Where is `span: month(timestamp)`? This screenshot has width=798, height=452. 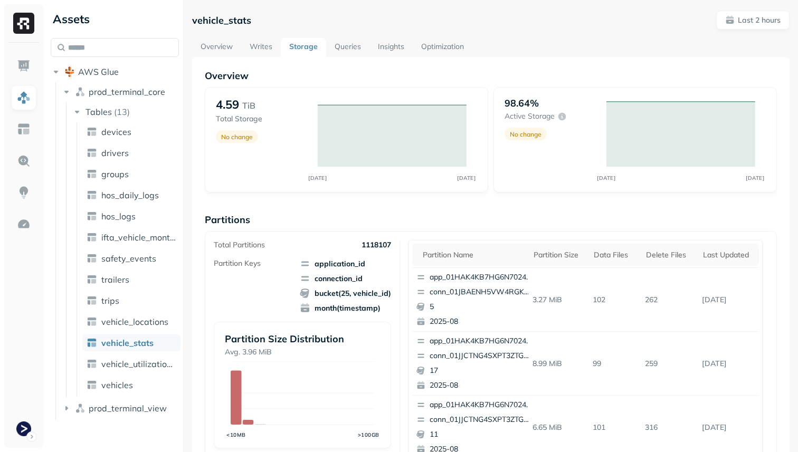 span: month(timestamp) is located at coordinates (345, 308).